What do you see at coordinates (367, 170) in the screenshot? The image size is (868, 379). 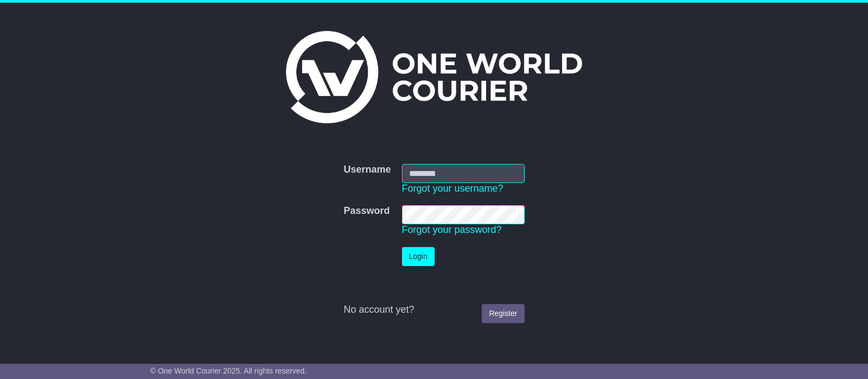 I see `label: Username` at bounding box center [367, 170].